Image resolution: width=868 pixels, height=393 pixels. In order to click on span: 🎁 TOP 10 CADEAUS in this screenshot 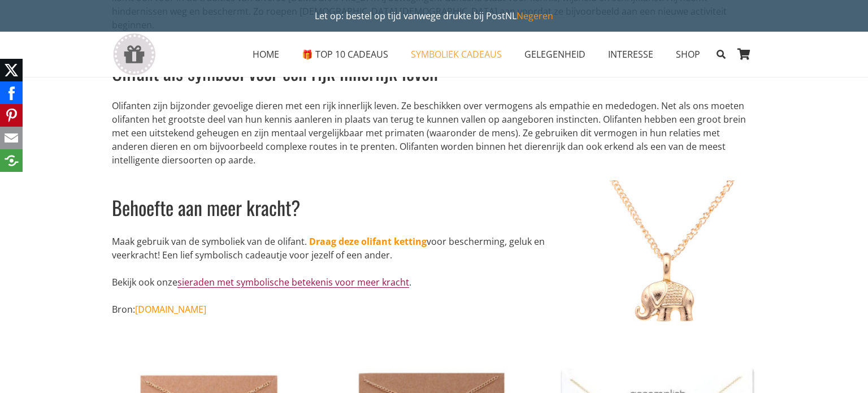, I will do `click(345, 54)`.